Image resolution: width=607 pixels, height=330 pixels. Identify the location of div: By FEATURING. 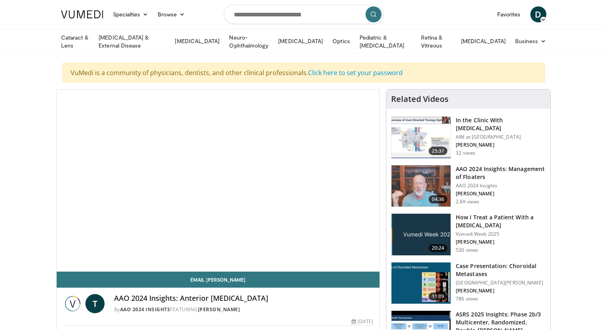
(244, 309).